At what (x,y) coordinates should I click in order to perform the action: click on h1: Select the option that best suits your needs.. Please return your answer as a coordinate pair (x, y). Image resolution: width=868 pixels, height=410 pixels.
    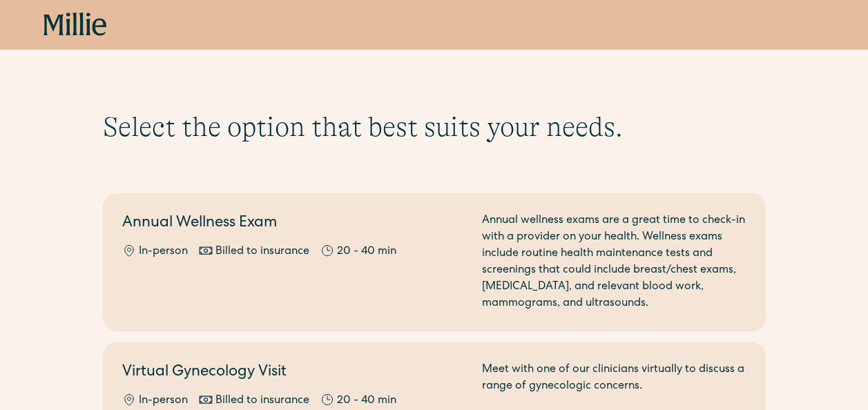
    Looking at the image, I should click on (434, 127).